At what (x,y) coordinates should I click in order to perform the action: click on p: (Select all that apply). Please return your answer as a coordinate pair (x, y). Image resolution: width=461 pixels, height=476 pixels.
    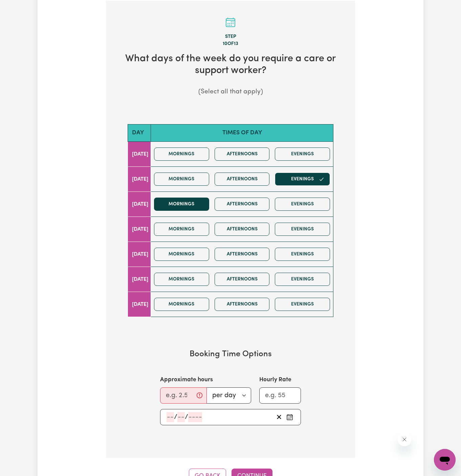
    Looking at the image, I should click on (230, 92).